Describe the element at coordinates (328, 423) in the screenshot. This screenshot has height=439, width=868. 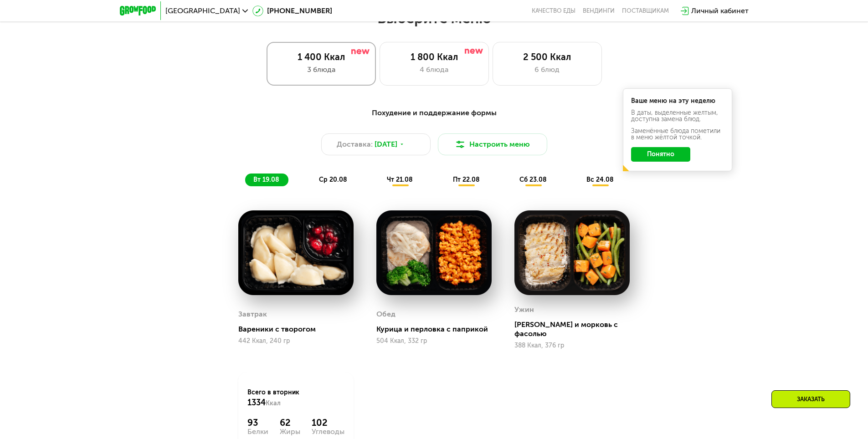
I see `div: 102` at that location.